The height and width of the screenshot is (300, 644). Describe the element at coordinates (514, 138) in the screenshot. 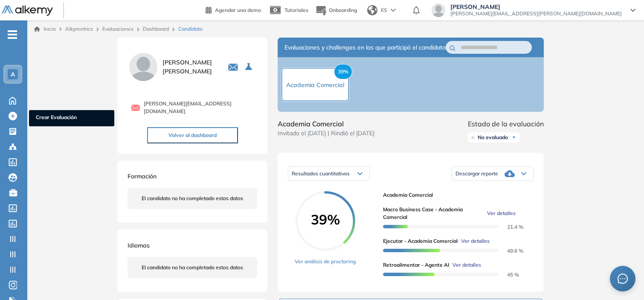

I see `img: Ícono de flecha` at that location.